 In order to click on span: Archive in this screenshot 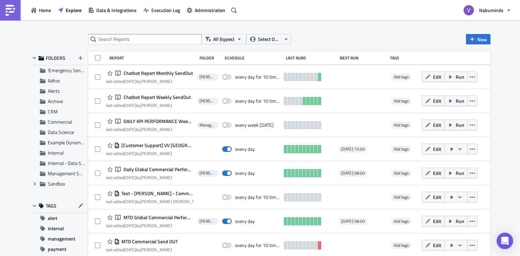, I will do `click(55, 101)`.